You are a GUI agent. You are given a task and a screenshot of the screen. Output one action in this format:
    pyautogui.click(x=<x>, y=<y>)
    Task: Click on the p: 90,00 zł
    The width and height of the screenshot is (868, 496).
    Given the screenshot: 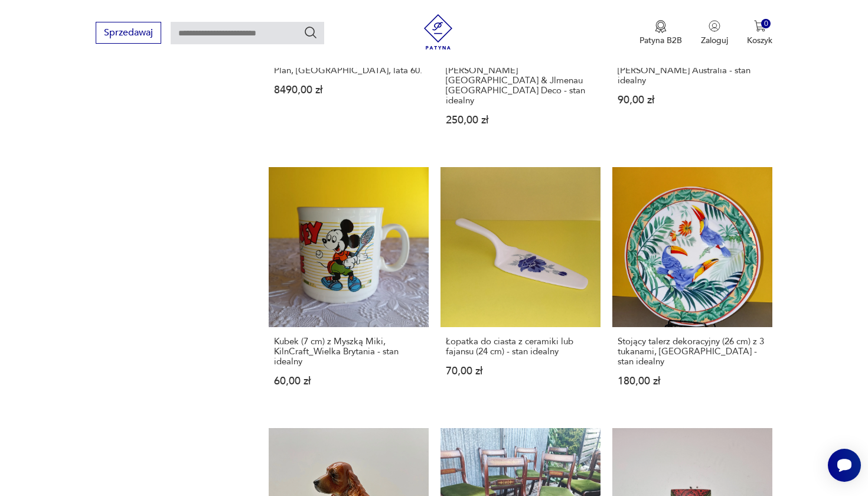 What is the action you would take?
    pyautogui.click(x=692, y=100)
    